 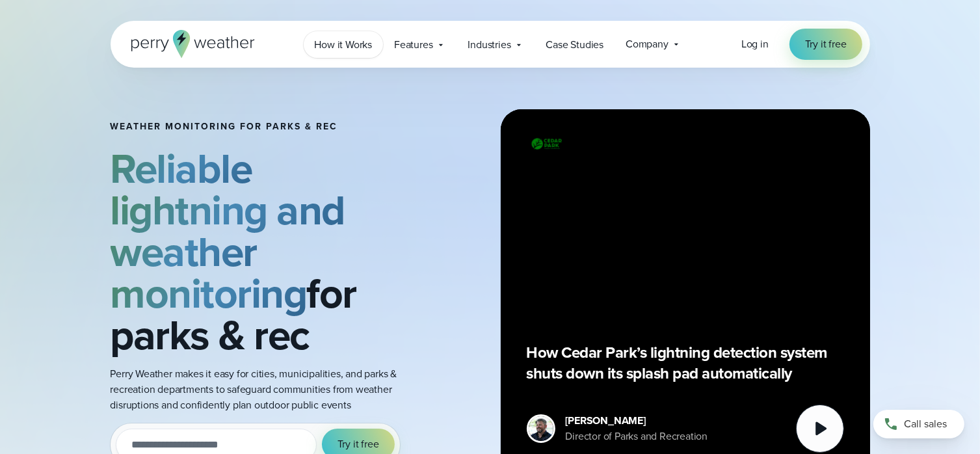 I want to click on span: Features, so click(x=413, y=45).